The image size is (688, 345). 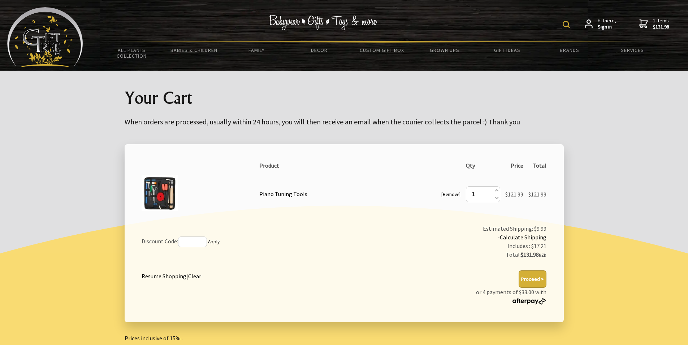 I want to click on a: Custom Gift Box, so click(x=382, y=50).